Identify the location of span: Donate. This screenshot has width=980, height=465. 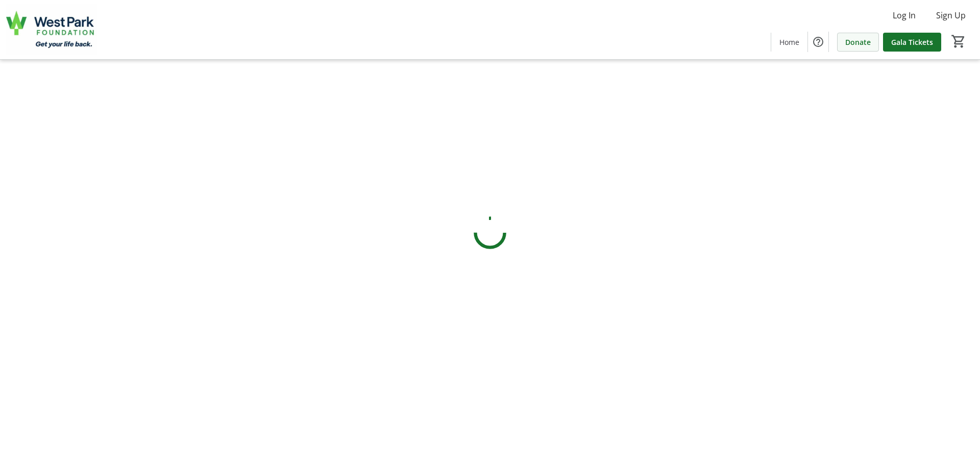
(858, 42).